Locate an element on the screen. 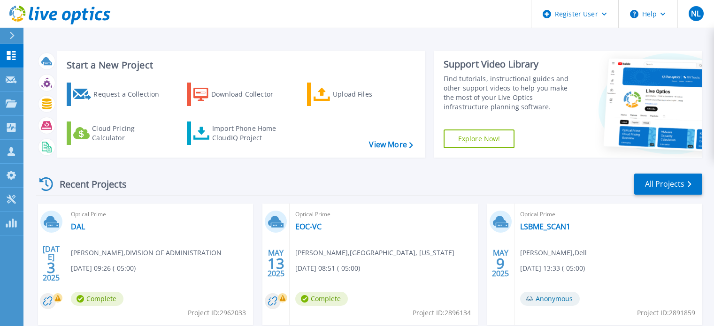 Image resolution: width=714 pixels, height=326 pixels. div: Find tutorials, instructional guides and other support videos to help you make the most of your L... is located at coordinates (511, 93).